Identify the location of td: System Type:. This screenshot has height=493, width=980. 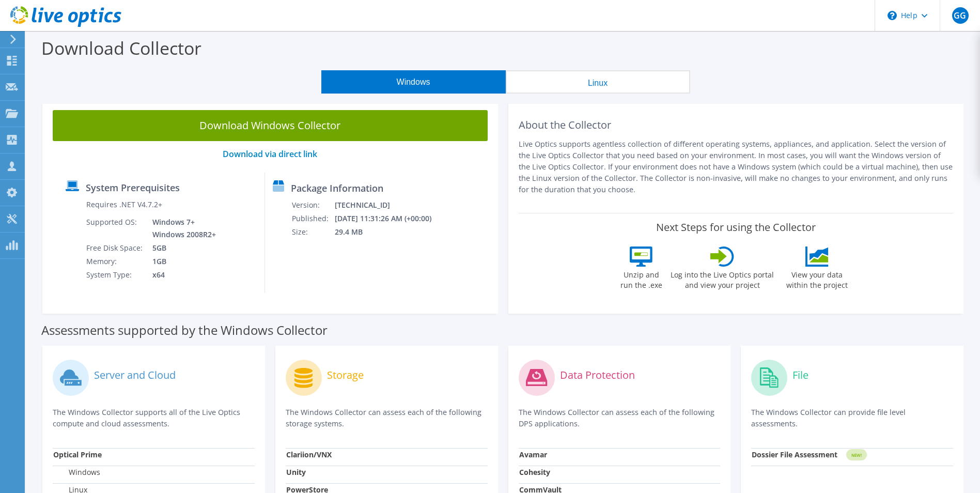
(116, 274).